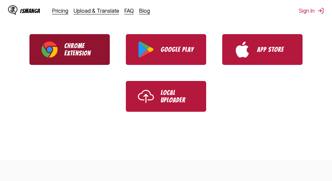 The height and width of the screenshot is (181, 332). What do you see at coordinates (320, 11) in the screenshot?
I see `img: Sign out` at bounding box center [320, 11].